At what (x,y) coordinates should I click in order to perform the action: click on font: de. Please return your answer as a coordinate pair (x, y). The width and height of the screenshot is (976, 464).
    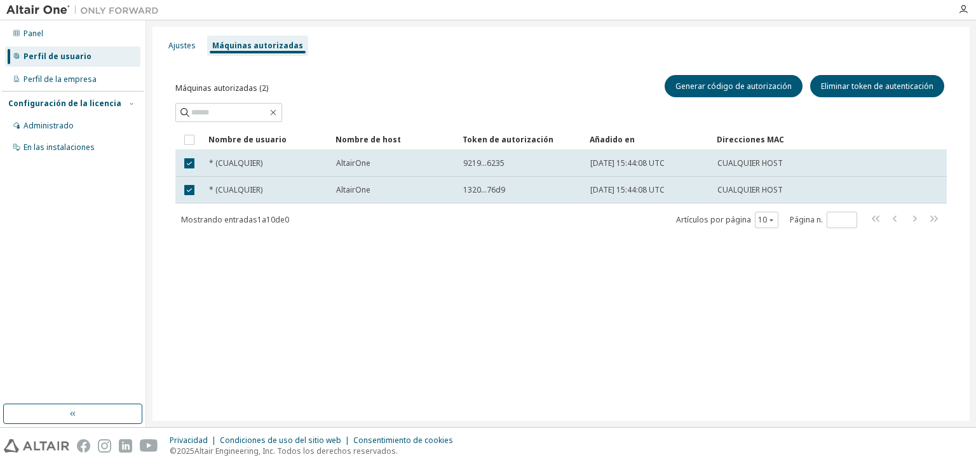
    Looking at the image, I should click on (280, 219).